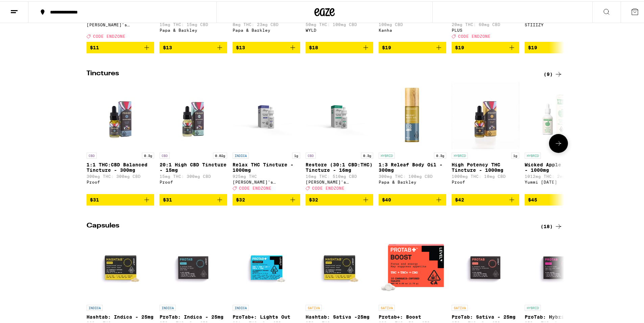 The width and height of the screenshot is (644, 323). I want to click on p: Protab+: Boost, so click(412, 316).